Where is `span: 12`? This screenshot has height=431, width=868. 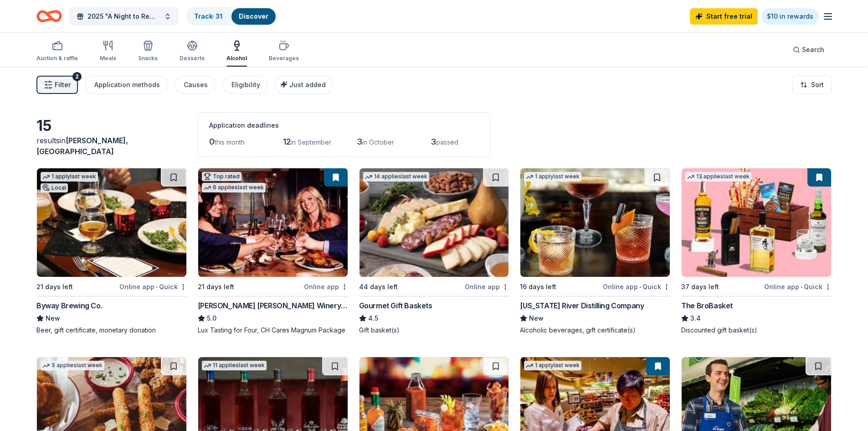
span: 12 is located at coordinates (287, 141).